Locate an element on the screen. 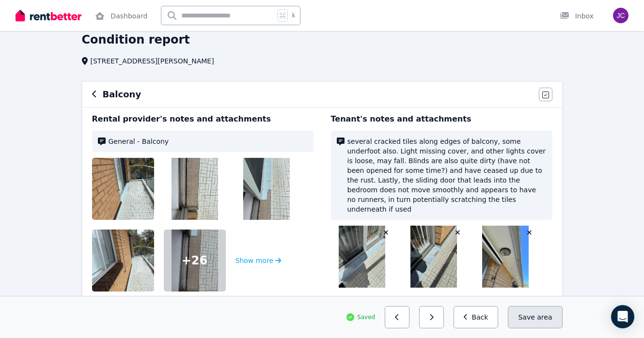 This screenshot has height=338, width=644. button: Save area is located at coordinates (535, 317).